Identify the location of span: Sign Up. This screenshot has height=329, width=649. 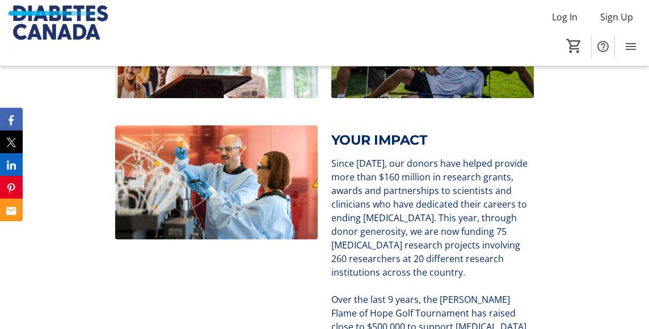
(617, 17).